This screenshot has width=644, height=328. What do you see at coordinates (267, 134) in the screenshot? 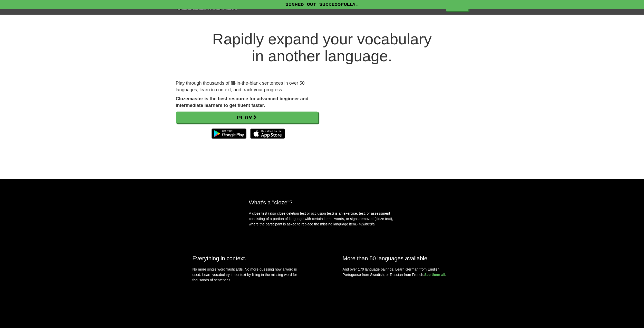
I see `img: Download_on_the_App_Store_Badge_US-UK_135x40-25178aeef6eb6b83b96f5f2d004eda3bffbb37122de64afbaef7...` at bounding box center [267, 134].